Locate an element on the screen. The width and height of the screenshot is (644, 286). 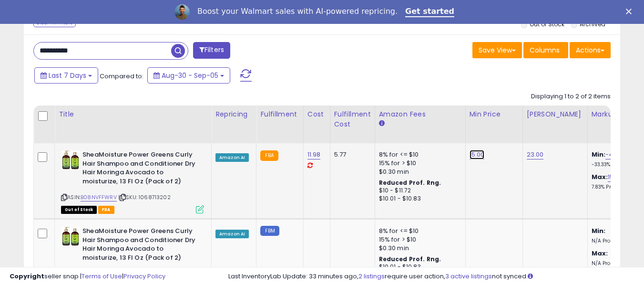
small: Amazon Fees. is located at coordinates (382, 124).